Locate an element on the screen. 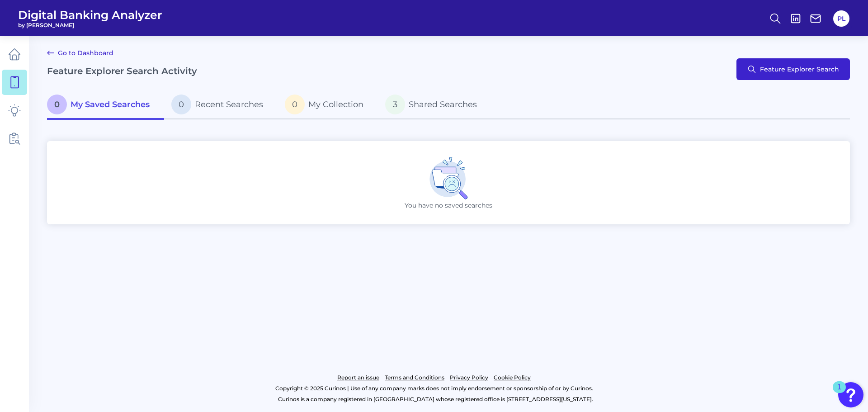  a: Cookie Policy is located at coordinates (513, 378).